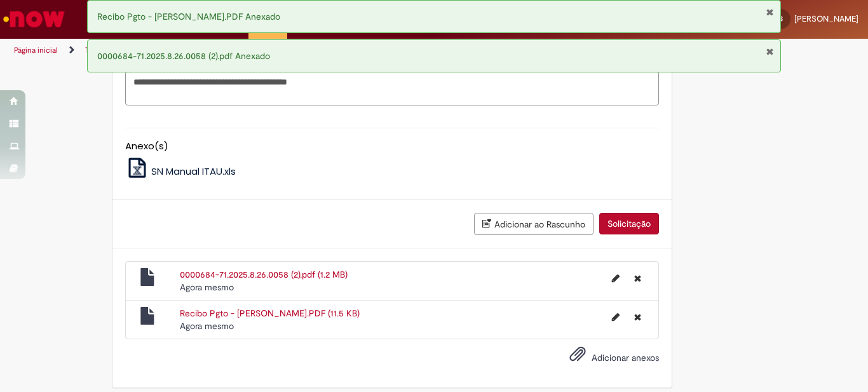 This screenshot has height=392, width=868. I want to click on button: Adicionar ao Rascunho, so click(534, 223).